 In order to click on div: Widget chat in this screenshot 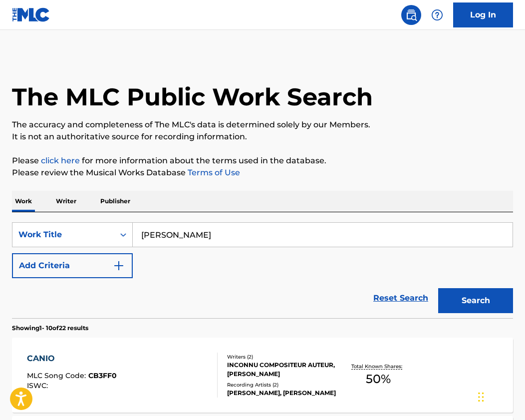, I will do `click(500, 396)`.